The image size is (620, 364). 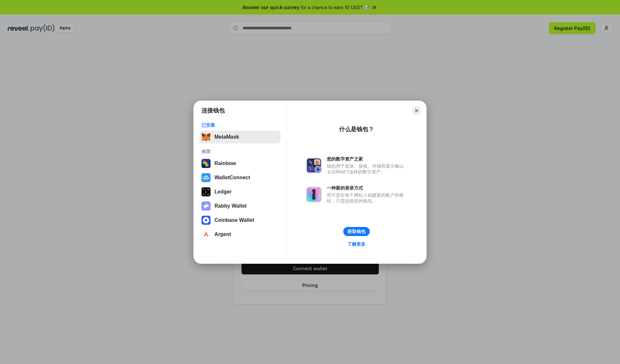 I want to click on h1: 连接钱包, so click(x=213, y=110).